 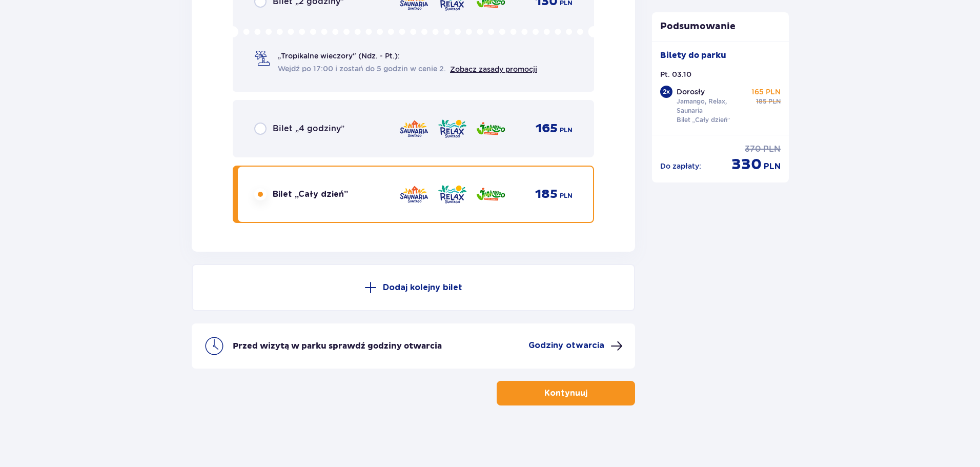 What do you see at coordinates (691, 92) in the screenshot?
I see `p: Dorosły` at bounding box center [691, 92].